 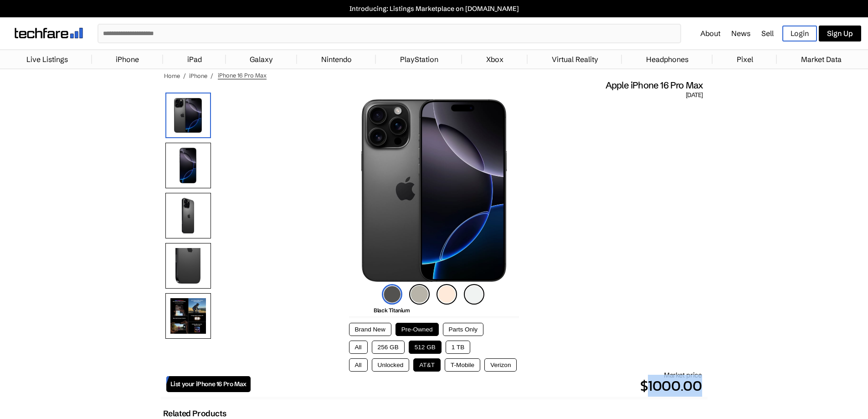 I want to click on button: 512 GB, so click(x=425, y=347).